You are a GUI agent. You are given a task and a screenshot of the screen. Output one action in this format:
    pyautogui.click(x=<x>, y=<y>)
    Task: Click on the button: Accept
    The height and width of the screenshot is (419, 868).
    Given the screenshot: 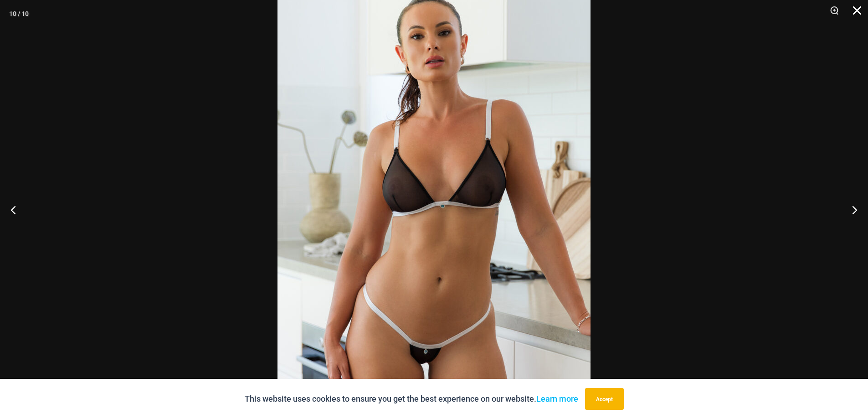 What is the action you would take?
    pyautogui.click(x=604, y=399)
    